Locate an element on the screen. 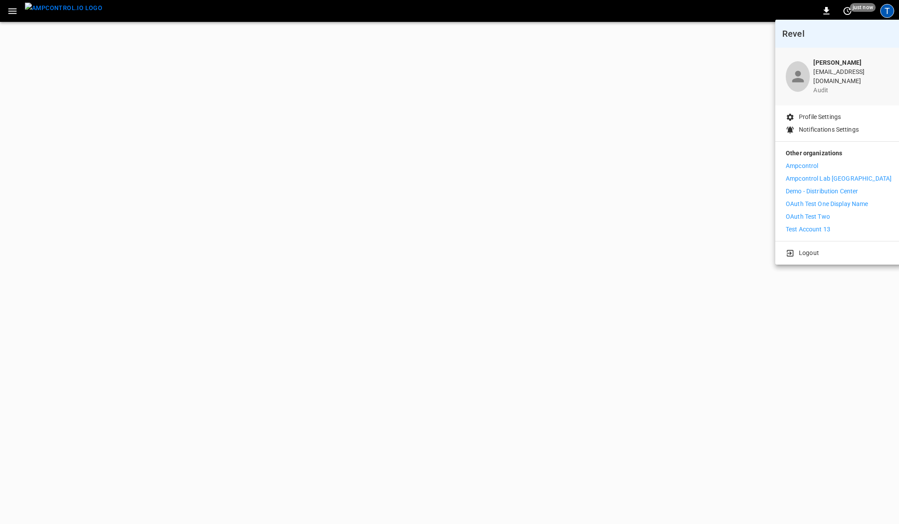 This screenshot has height=524, width=899. p: OAuth Test Two is located at coordinates (807, 216).